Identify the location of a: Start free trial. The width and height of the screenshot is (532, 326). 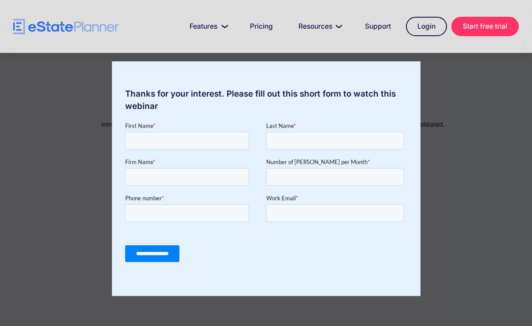
(485, 26).